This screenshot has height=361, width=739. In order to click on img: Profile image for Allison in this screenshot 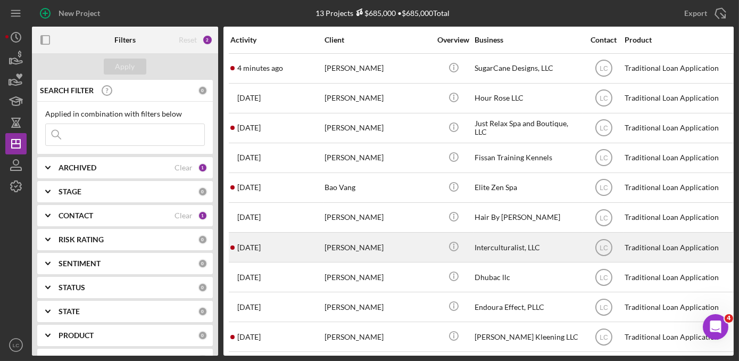, I will do `click(165, 28)`.